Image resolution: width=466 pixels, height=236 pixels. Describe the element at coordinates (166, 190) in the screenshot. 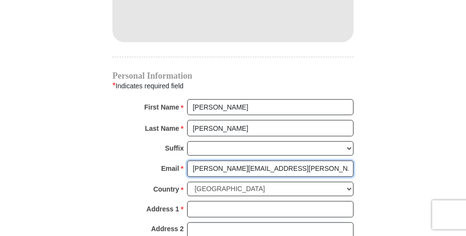

I see `strong: Country` at that location.